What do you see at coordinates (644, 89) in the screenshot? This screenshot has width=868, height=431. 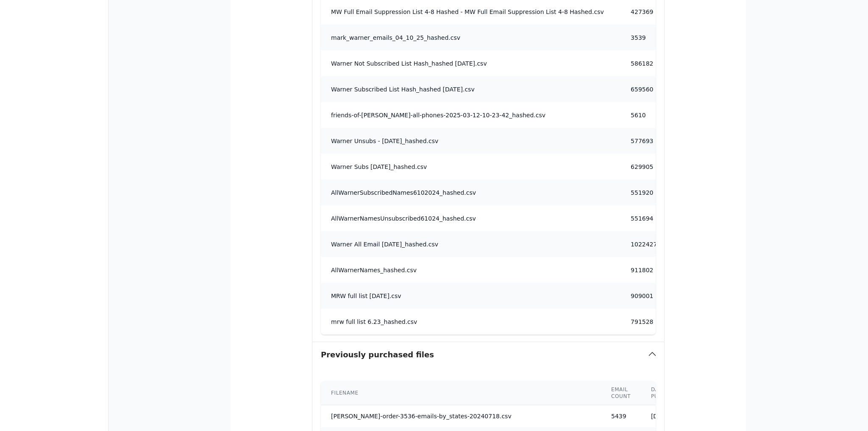 I see `td: 659560` at bounding box center [644, 89].